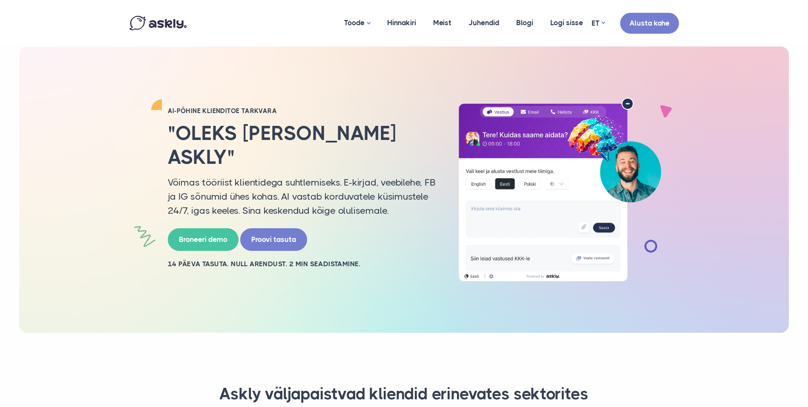 This screenshot has width=808, height=407. Describe the element at coordinates (302, 196) in the screenshot. I see `p: Võimas tööriist klientidega suhtlemiseks. E-kirjad, veebilehe, FB ja IG sõnumid ühes kohas. AI va...` at that location.